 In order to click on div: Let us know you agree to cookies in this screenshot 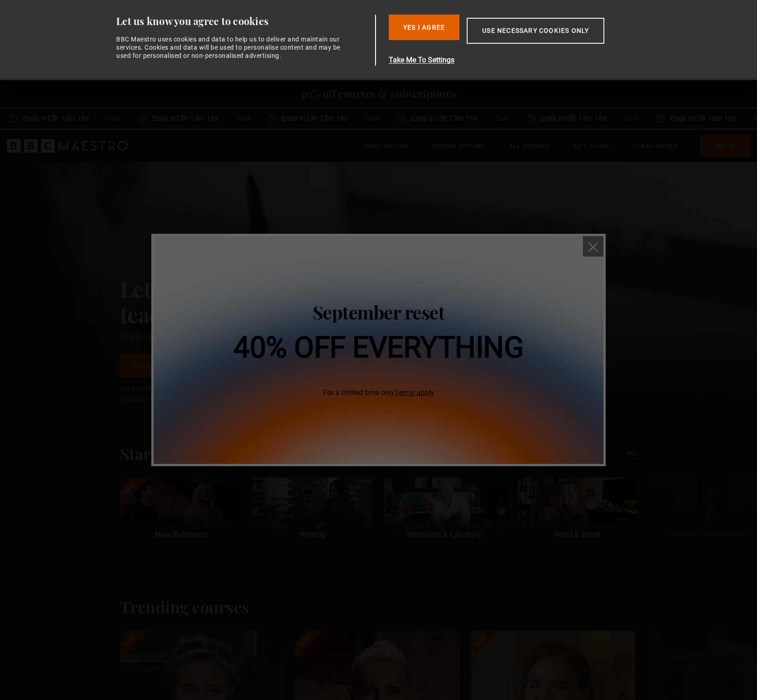, I will do `click(244, 20)`.